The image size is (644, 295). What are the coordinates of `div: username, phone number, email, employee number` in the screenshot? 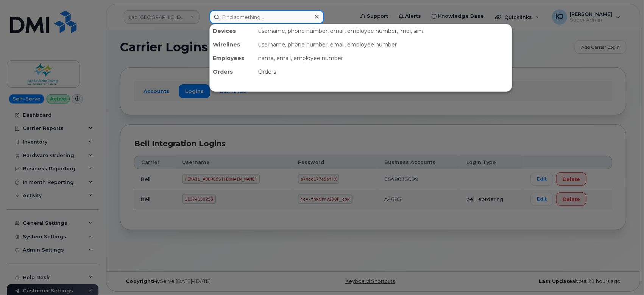 It's located at (384, 44).